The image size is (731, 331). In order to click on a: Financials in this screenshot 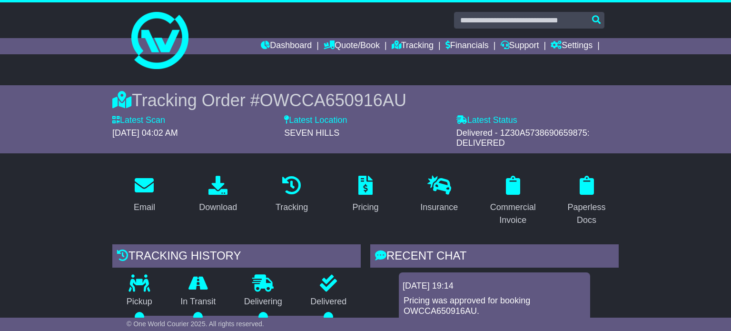, I will do `click(467, 46)`.